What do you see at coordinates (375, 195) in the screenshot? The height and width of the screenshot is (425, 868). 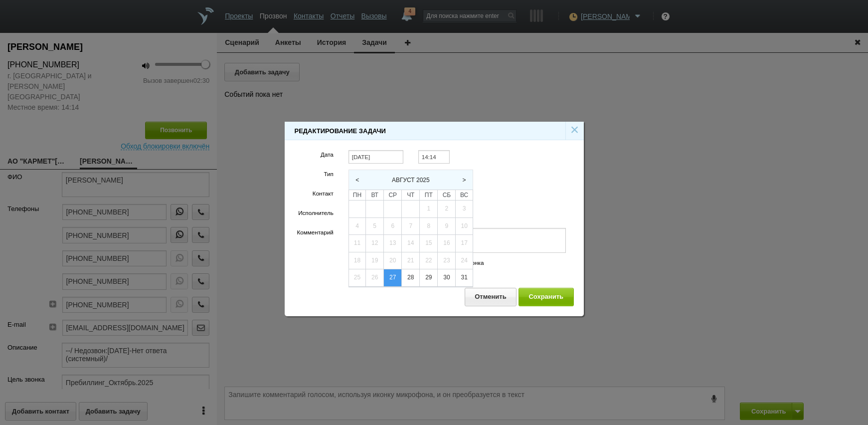 I see `th: вт` at bounding box center [375, 195].